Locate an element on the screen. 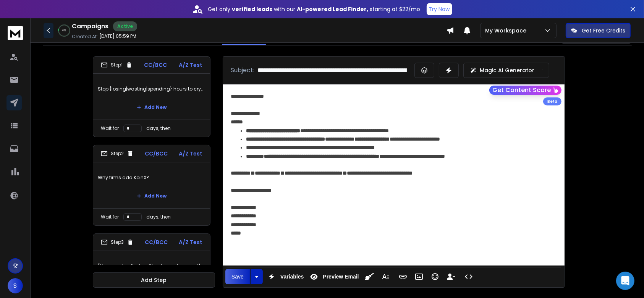  h1: Campaigns is located at coordinates (90, 26).